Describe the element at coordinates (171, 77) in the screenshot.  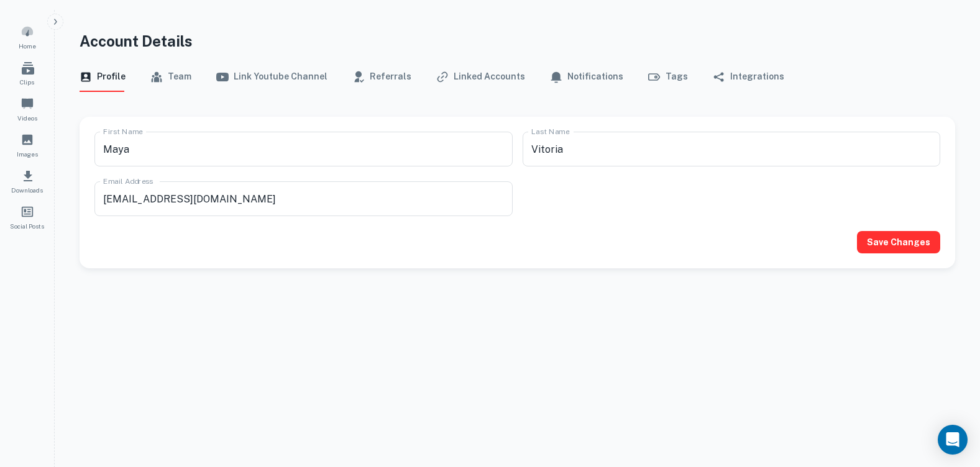
I see `button: Team` at that location.